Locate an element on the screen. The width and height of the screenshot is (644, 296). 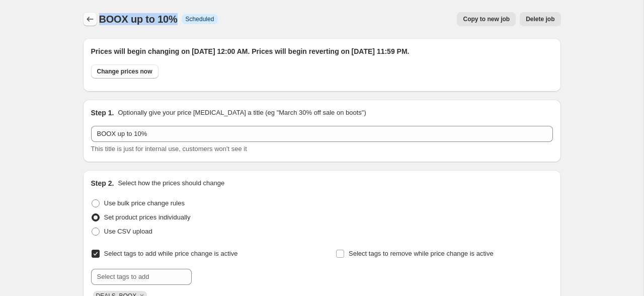
span: Copy to new job is located at coordinates (486, 19).